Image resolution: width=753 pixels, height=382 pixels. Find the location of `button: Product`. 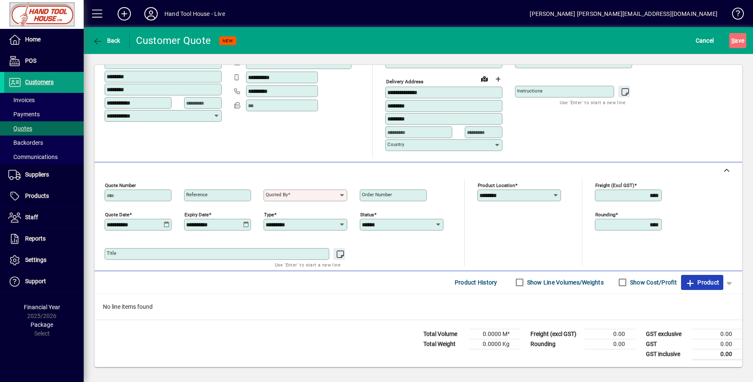

button: Product is located at coordinates (702, 283).